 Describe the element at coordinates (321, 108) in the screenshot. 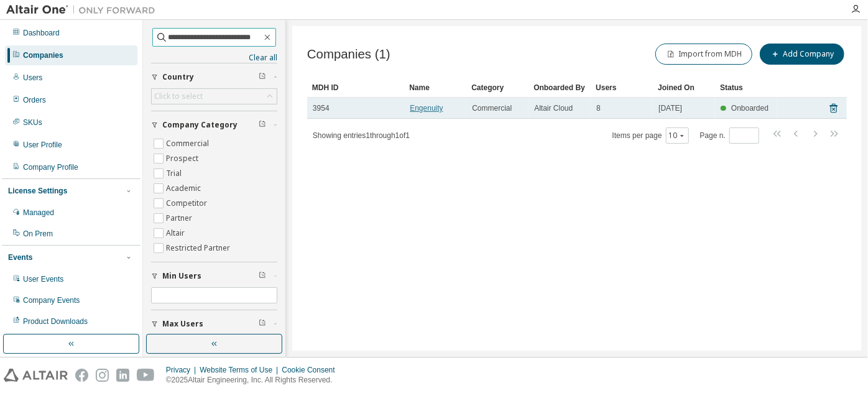

I see `span: 3954` at that location.